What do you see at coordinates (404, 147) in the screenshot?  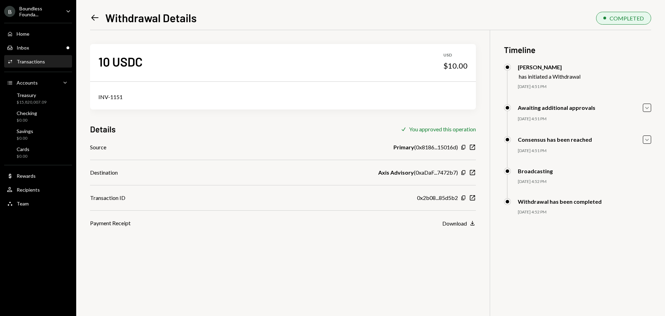 I see `b: Primary` at bounding box center [404, 147].